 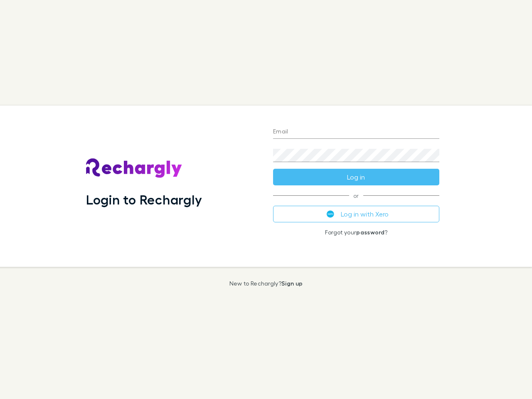 What do you see at coordinates (292, 283) in the screenshot?
I see `a: Sign up` at bounding box center [292, 283].